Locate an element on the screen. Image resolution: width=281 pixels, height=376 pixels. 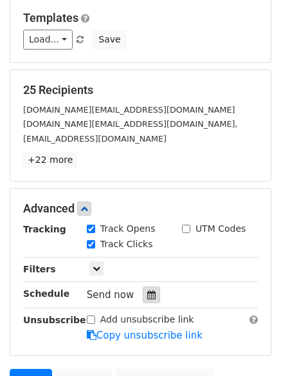
a: Templates is located at coordinates (51, 17).